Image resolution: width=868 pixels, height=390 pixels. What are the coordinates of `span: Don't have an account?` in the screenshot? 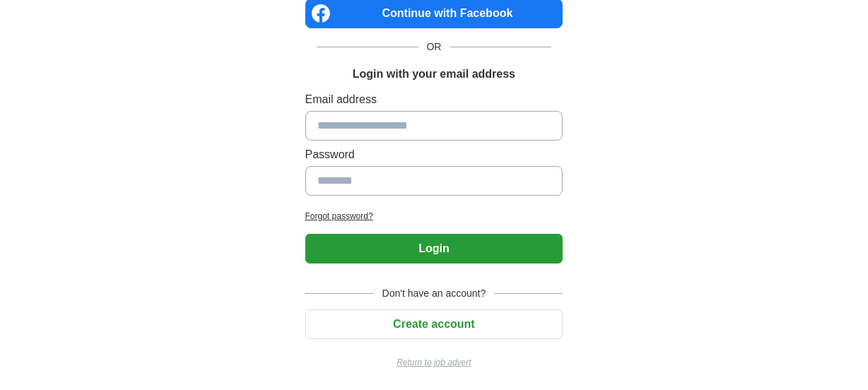 It's located at (434, 293).